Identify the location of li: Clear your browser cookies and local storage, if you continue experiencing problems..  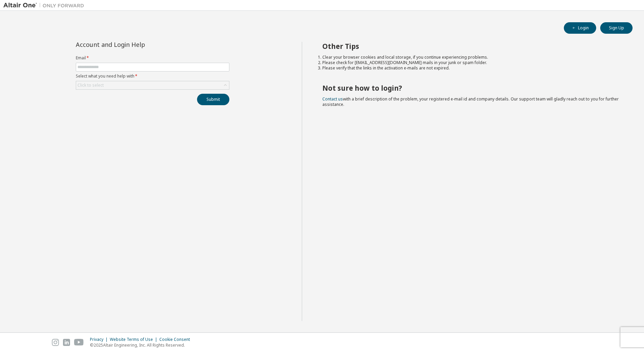
(472, 58).